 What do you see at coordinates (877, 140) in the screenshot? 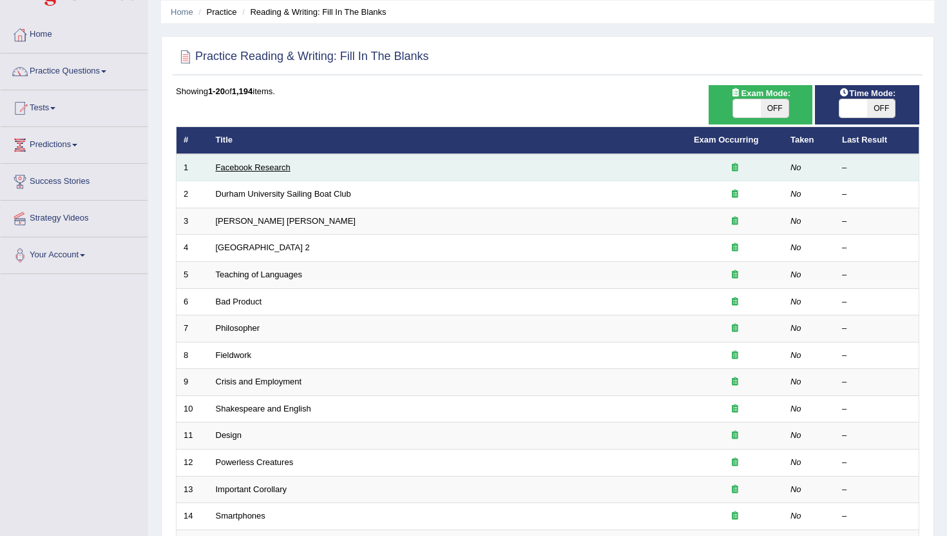
I see `th: Last Result` at bounding box center [877, 140].